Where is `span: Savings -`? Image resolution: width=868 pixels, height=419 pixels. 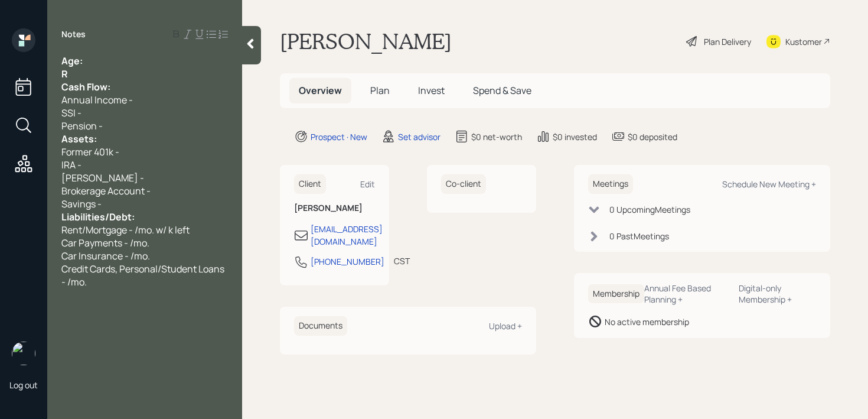 span: Savings - is located at coordinates (82, 204).